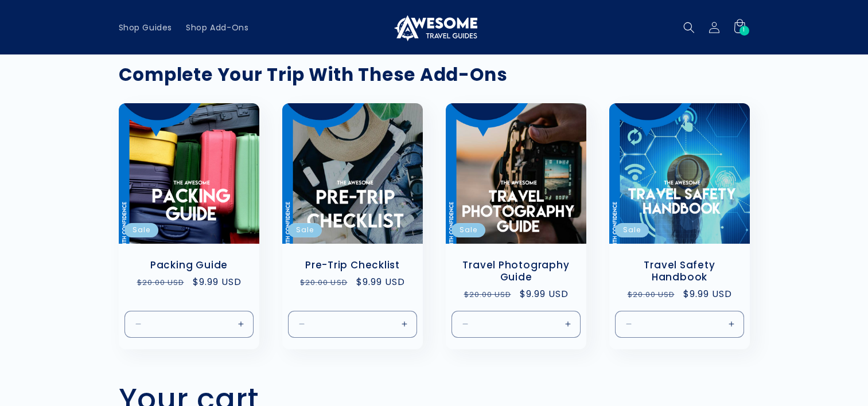 Image resolution: width=868 pixels, height=406 pixels. Describe the element at coordinates (314, 74) in the screenshot. I see `strong: Complete Your Trip With These Add-Ons` at that location.